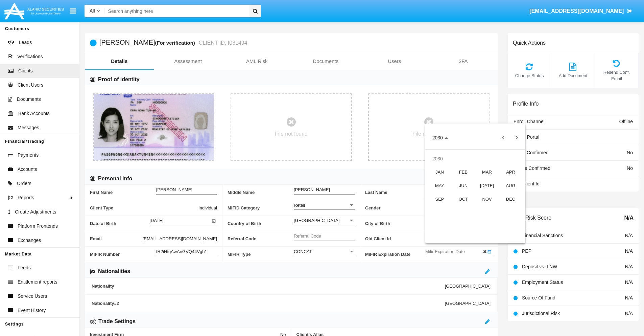 The image size is (644, 336). Describe the element at coordinates (487, 199) in the screenshot. I see `div: NOV` at that location.